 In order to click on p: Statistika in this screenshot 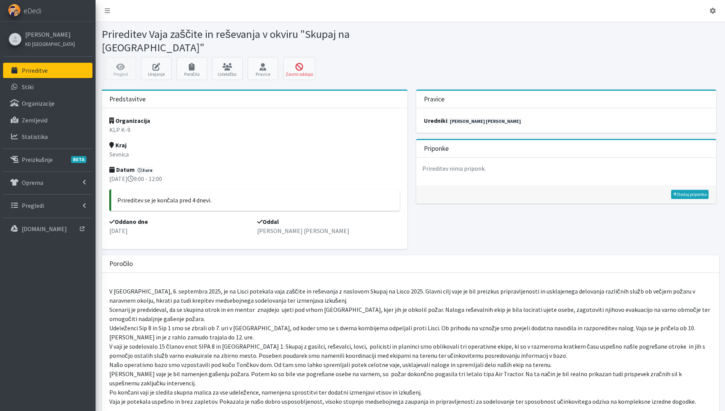, I will do `click(35, 136)`.